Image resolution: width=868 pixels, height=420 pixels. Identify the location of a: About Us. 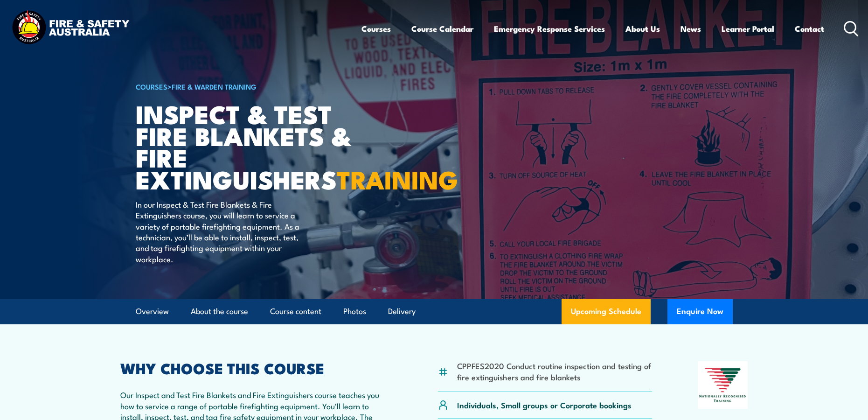
(643, 28).